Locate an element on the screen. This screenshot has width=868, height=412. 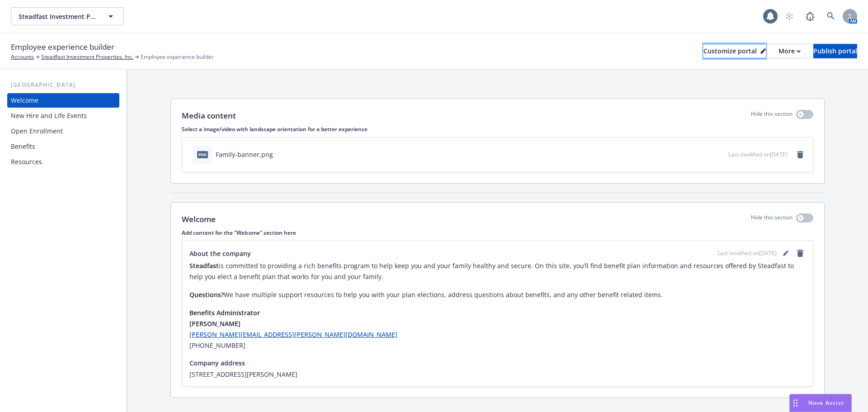
div: Customize portal is located at coordinates (735, 51).